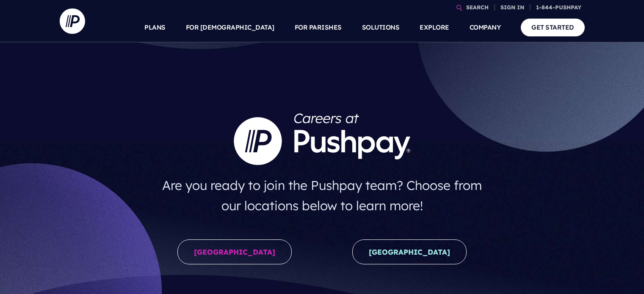  What do you see at coordinates (381, 28) in the screenshot?
I see `a: SOLUTIONS` at bounding box center [381, 28].